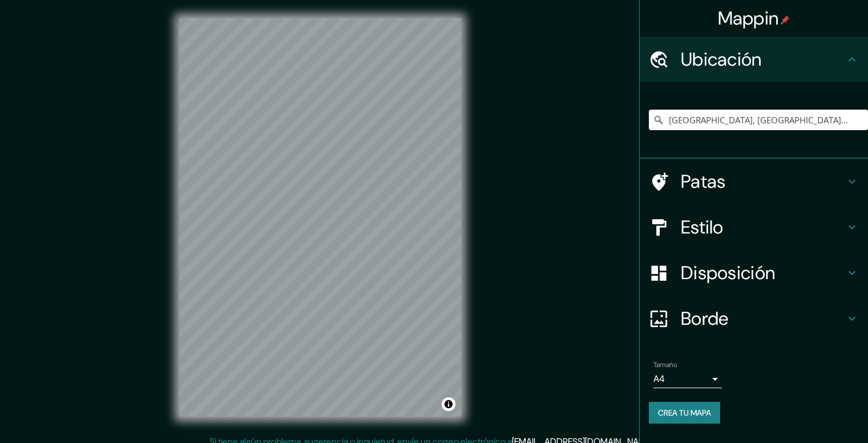 This screenshot has width=868, height=443. I want to click on div: Estilo, so click(754, 227).